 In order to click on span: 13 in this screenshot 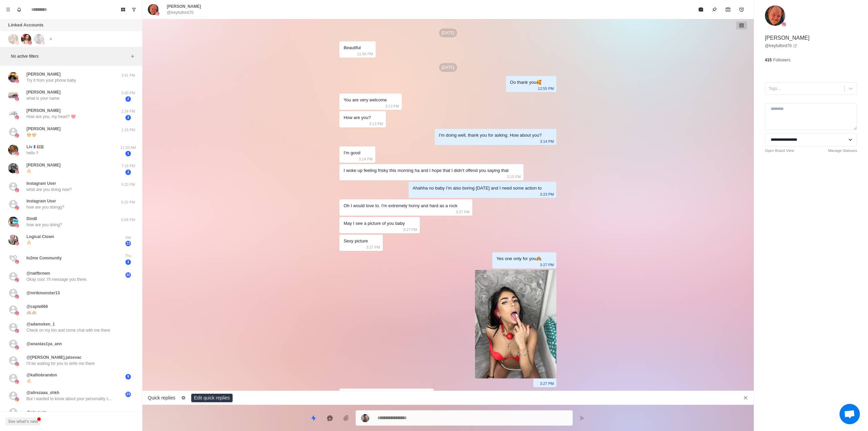, I will do `click(128, 244)`.